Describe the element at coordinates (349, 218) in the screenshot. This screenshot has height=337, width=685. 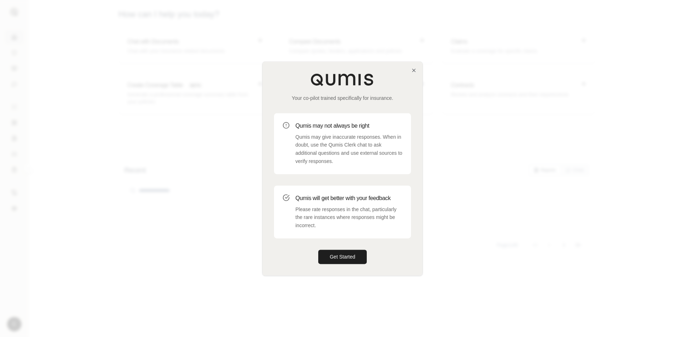
I see `p: Please rate responses in the chat, particularly the rare instances where responses might be incor...` at that location.